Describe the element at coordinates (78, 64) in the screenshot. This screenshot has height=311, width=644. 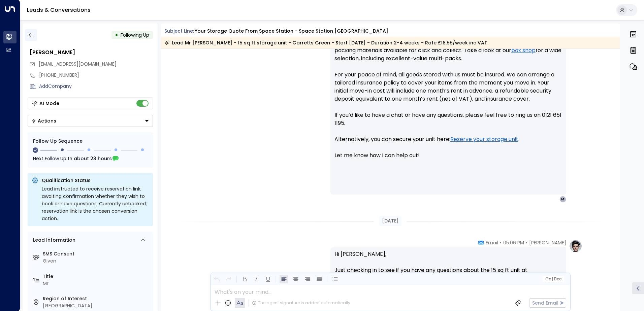
I see `span: marymary@gmail.com` at that location.